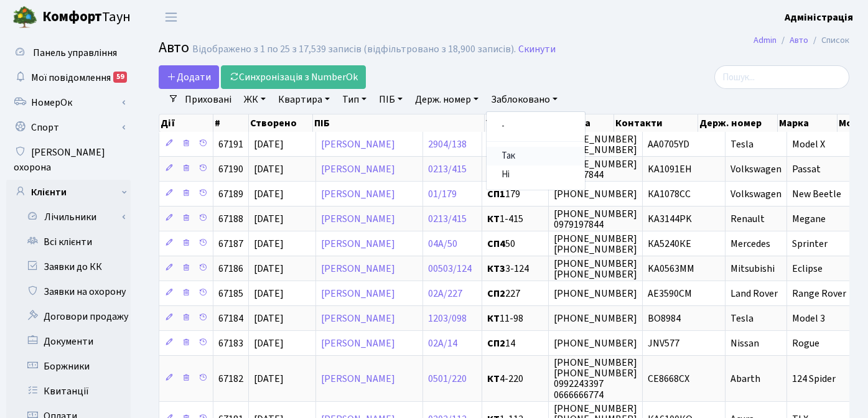  Describe the element at coordinates (231, 145) in the screenshot. I see `span: 67191` at that location.